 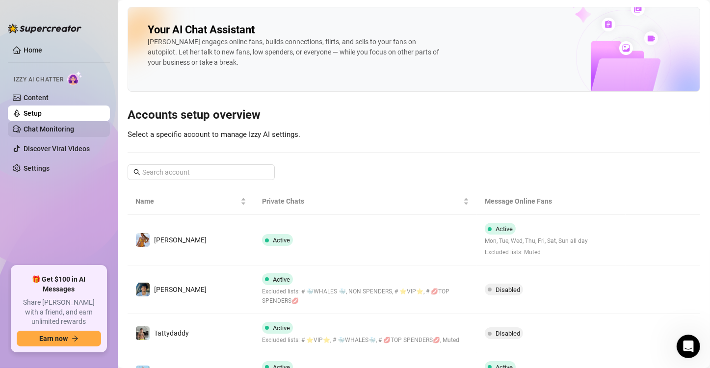 What do you see at coordinates (137, 172) in the screenshot?
I see `span: search` at bounding box center [137, 172].